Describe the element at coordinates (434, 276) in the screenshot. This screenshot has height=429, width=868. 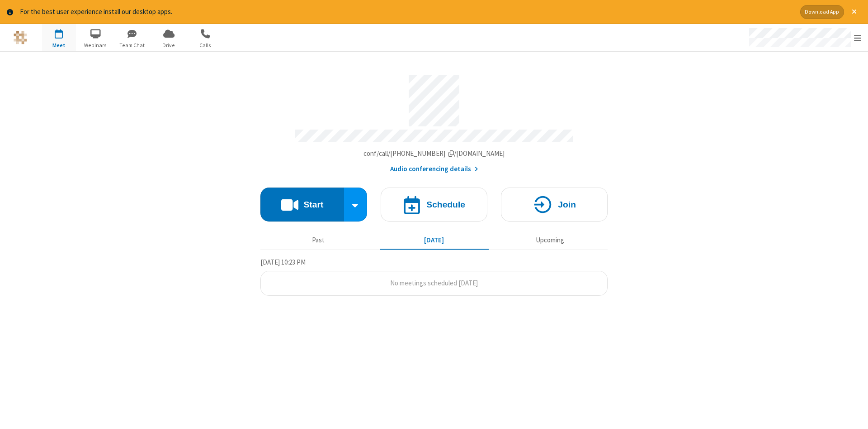
I see `section: Today's Meetings` at that location.